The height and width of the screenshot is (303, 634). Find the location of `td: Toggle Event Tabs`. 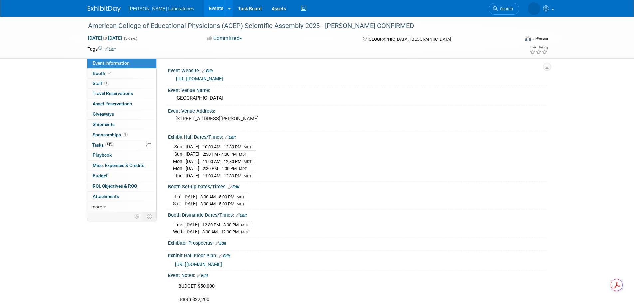

td: Toggle Event Tabs is located at coordinates (149, 216).